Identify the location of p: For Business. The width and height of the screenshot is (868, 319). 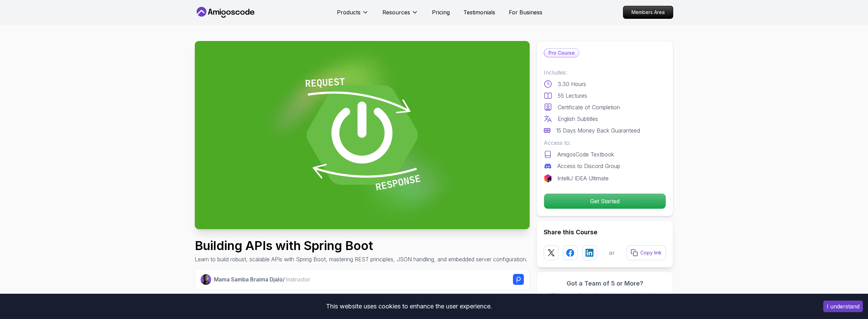
(526, 12).